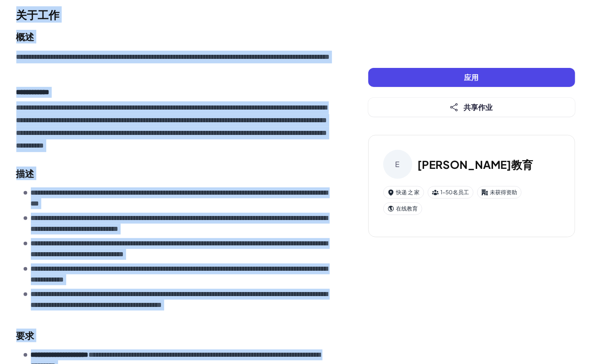 The height and width of the screenshot is (364, 591). I want to click on span: 共享作业, so click(479, 107).